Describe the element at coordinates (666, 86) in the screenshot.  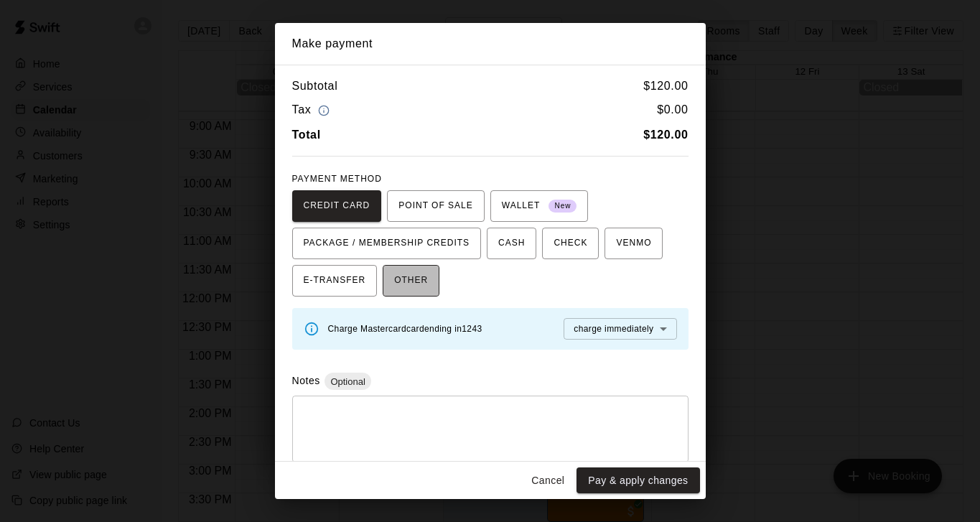
I see `h6: $ 120.00` at that location.